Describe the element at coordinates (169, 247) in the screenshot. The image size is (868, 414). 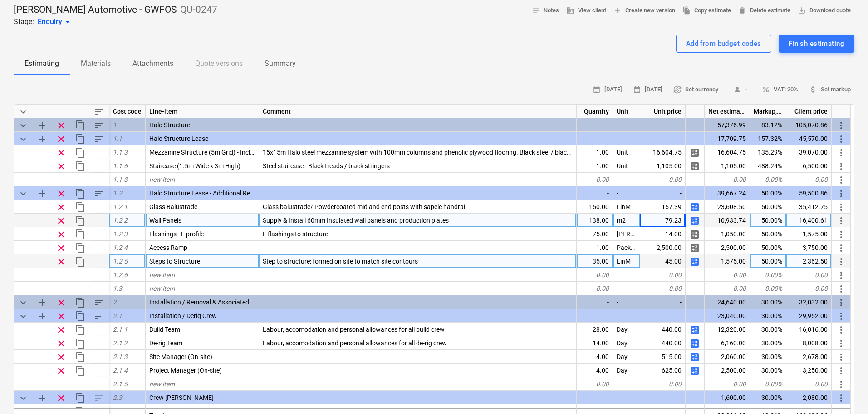
I see `span: Access Ramp` at that location.